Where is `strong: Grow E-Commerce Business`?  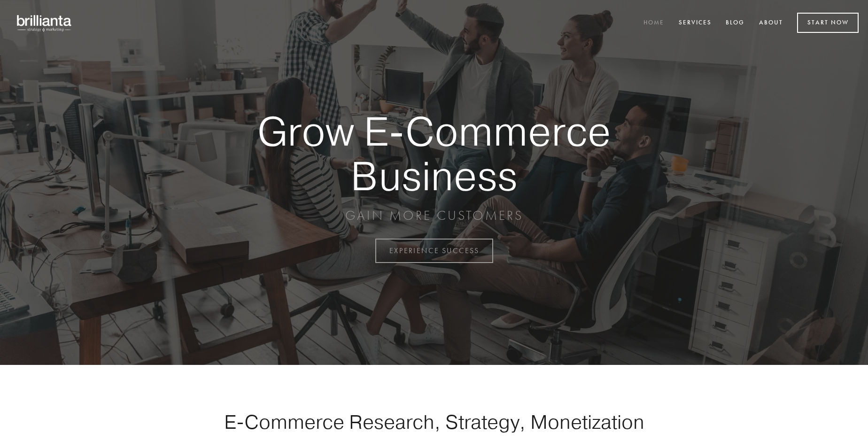
strong: Grow E-Commerce Business is located at coordinates (434, 153).